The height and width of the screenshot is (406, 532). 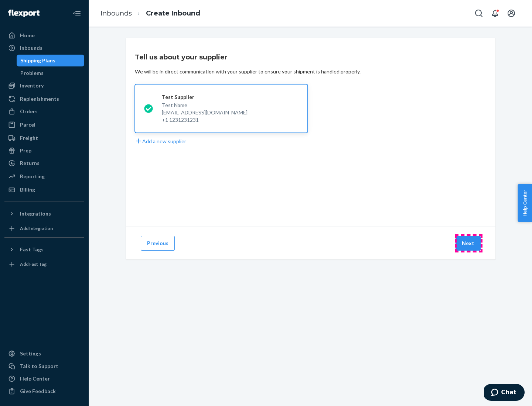 What do you see at coordinates (44, 379) in the screenshot?
I see `a: Help Center` at bounding box center [44, 379].